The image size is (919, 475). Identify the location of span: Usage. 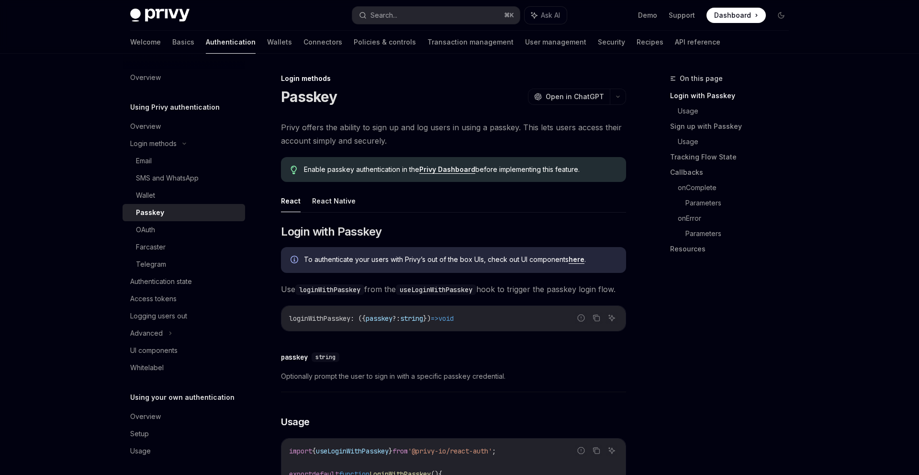
(295, 422).